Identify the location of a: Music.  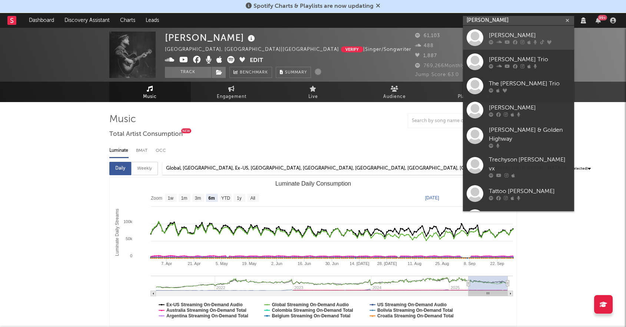
(150, 92).